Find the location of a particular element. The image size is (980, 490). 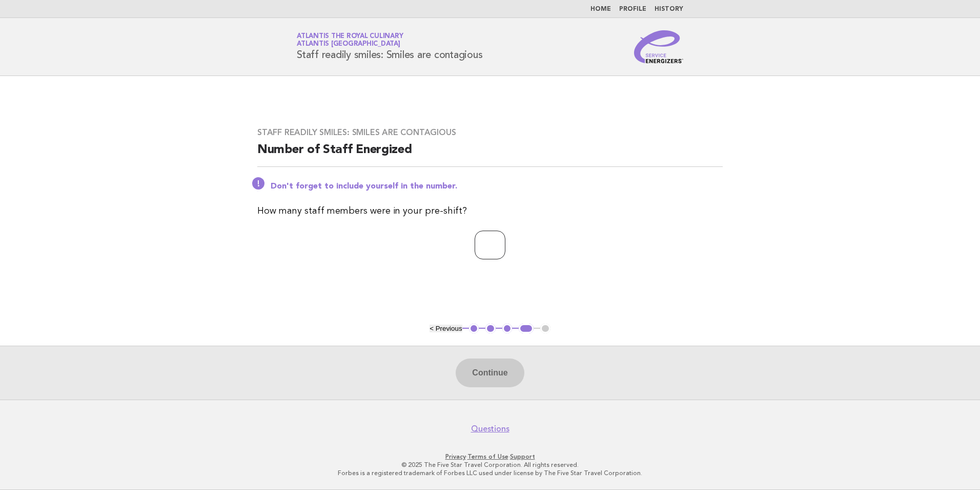

a: Privacy is located at coordinates (456, 457).